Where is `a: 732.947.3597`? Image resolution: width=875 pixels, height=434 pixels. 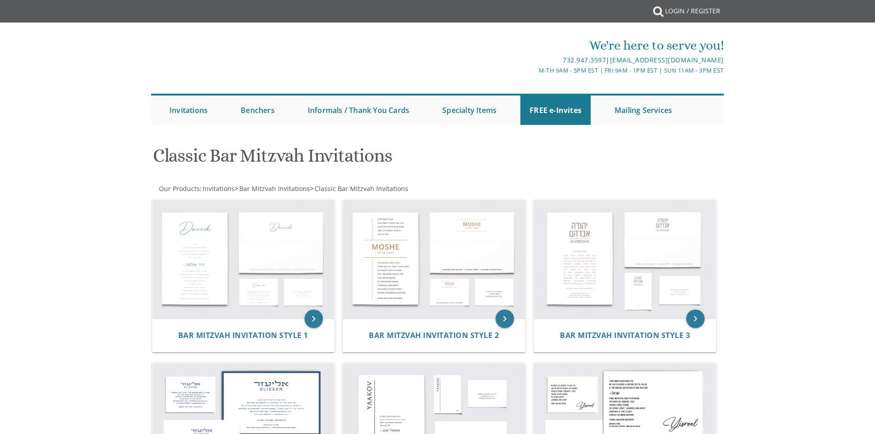
a: 732.947.3597 is located at coordinates (584, 60).